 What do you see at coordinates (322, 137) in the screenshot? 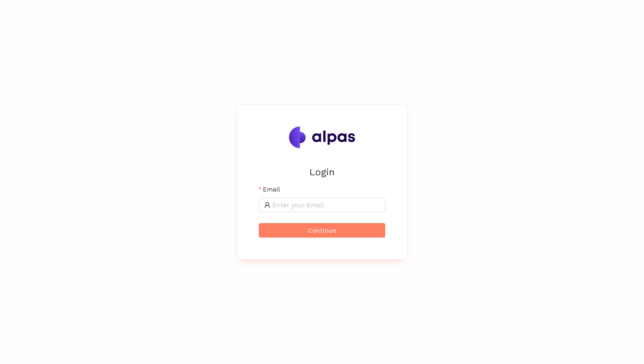
I see `img: Alpas.ai Logo` at bounding box center [322, 137].